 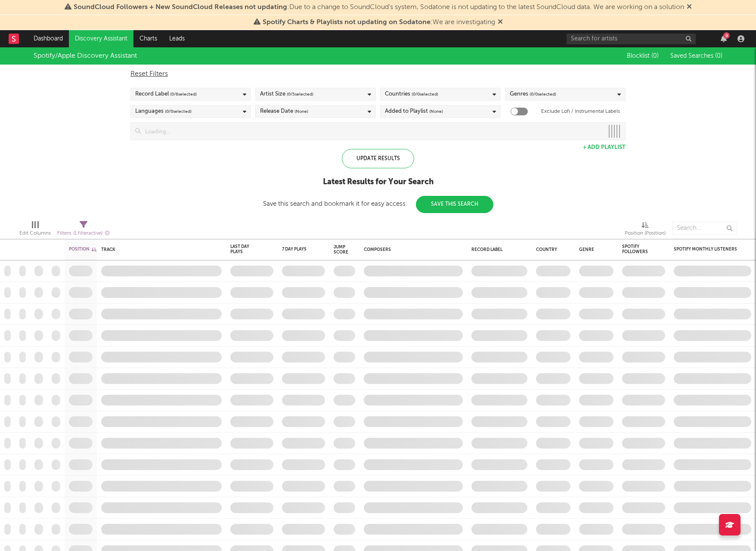 I want to click on a: Charts, so click(x=148, y=38).